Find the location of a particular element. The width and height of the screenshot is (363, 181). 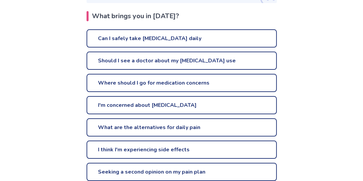

a: Seeking a second opinion on my pain plan is located at coordinates (182, 172).